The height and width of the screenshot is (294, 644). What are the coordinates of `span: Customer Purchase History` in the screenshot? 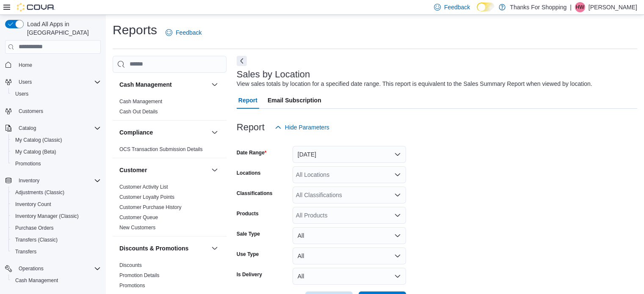 It's located at (150, 207).